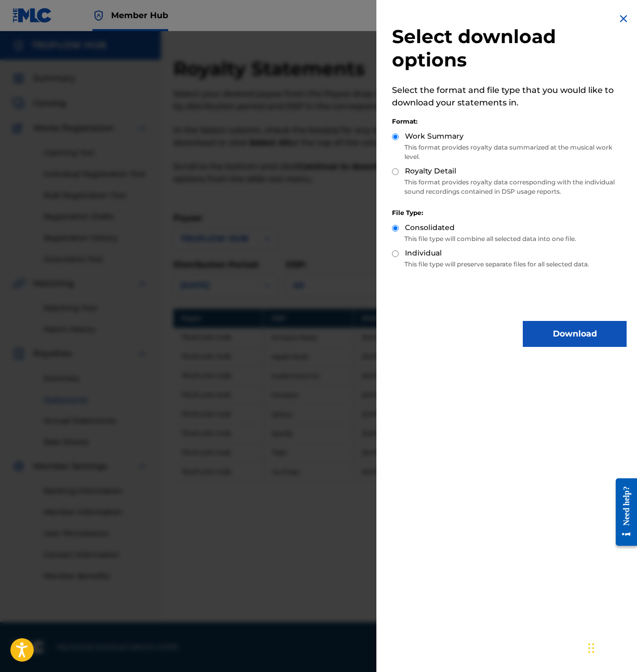 The width and height of the screenshot is (637, 672). What do you see at coordinates (509, 187) in the screenshot?
I see `p: This format provides royalty data corresponding with the individual sound recordings contained in...` at bounding box center [509, 187].